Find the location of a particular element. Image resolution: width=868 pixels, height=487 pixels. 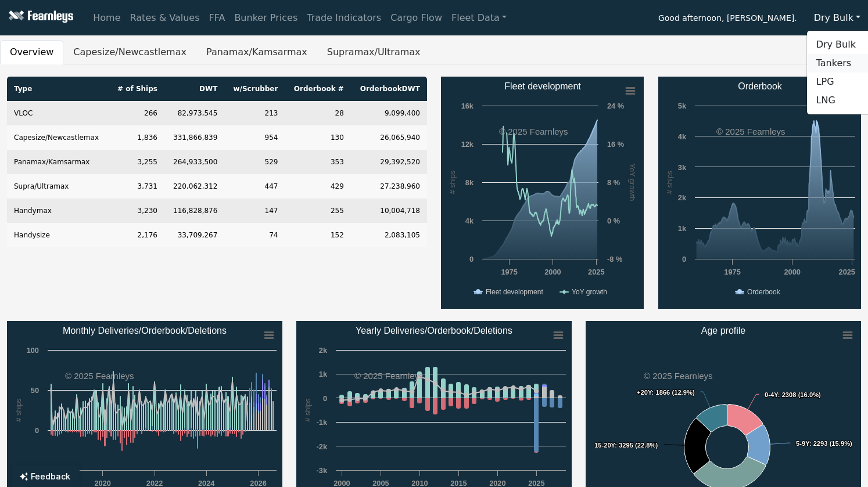

td: 331,866,839 is located at coordinates (194, 137).